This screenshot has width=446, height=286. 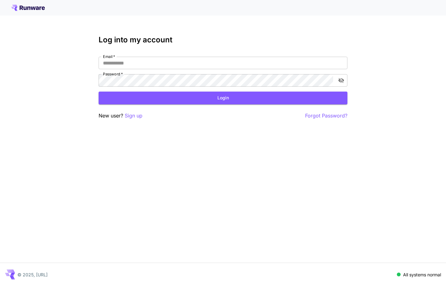 I want to click on button: Sign up, so click(x=134, y=115).